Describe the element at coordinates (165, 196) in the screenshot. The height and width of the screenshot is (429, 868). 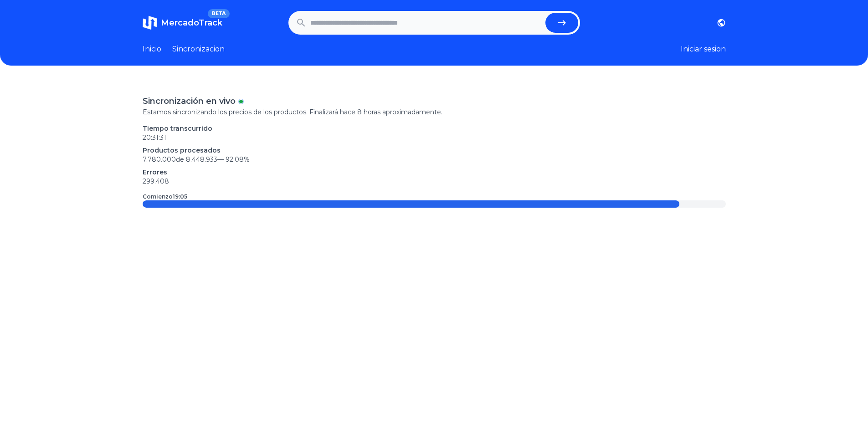
I see `p: Comienzo` at that location.